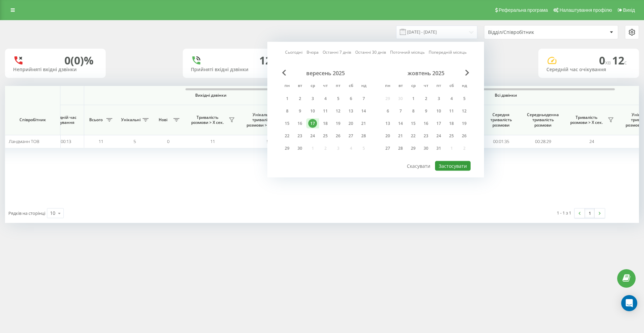 This screenshot has width=644, height=333. Describe the element at coordinates (464, 136) in the screenshot. I see `div: нд 26 жовт 2025 р.` at that location.